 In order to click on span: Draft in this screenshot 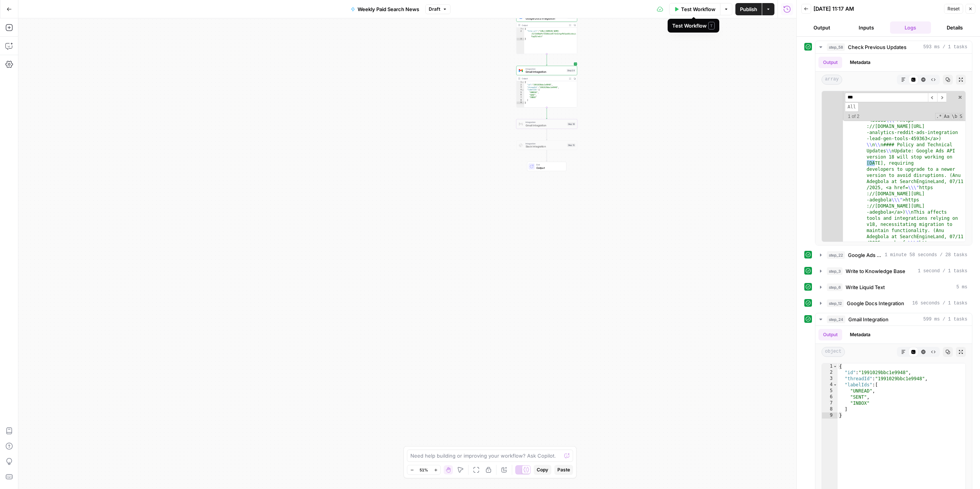, I will do `click(434, 9)`.